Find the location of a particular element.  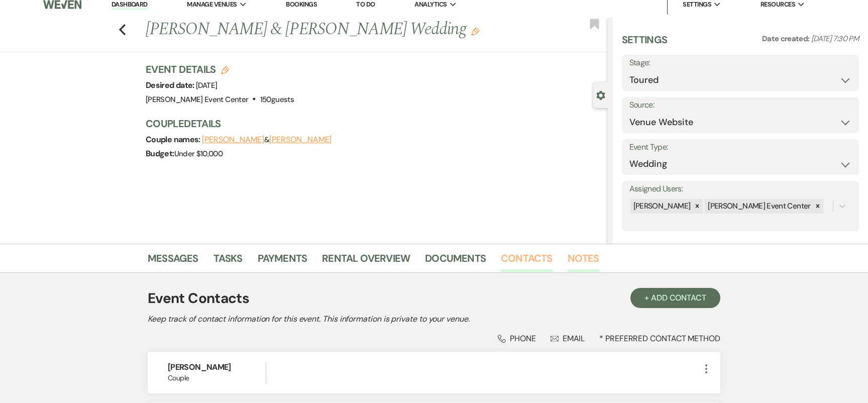

label: Stage: is located at coordinates (741, 63).